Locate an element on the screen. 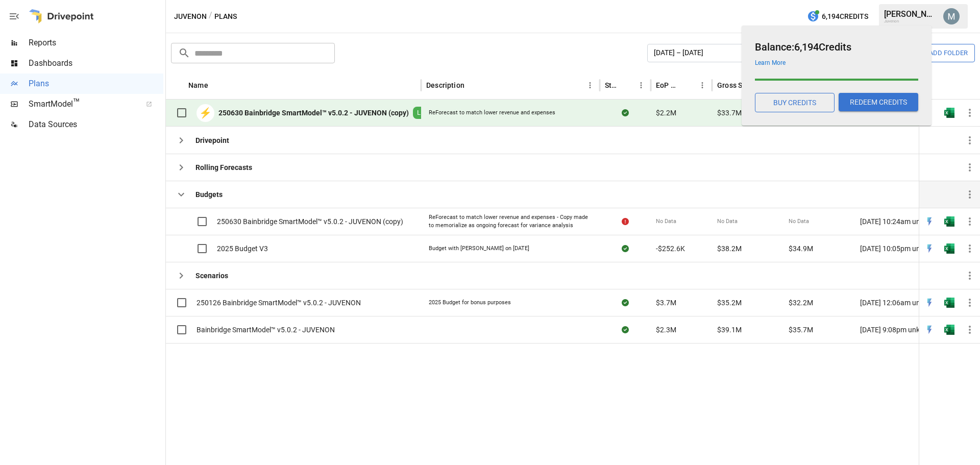 This screenshot has width=980, height=465. span: ™ is located at coordinates (77, 102).